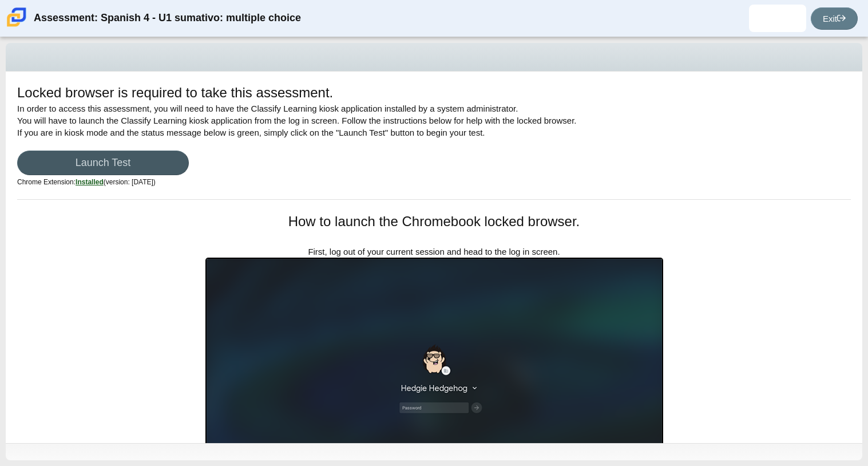 This screenshot has height=466, width=868. I want to click on div: Assessment: Spanish 4 - U1 sumativo: multiple choice, so click(167, 18).